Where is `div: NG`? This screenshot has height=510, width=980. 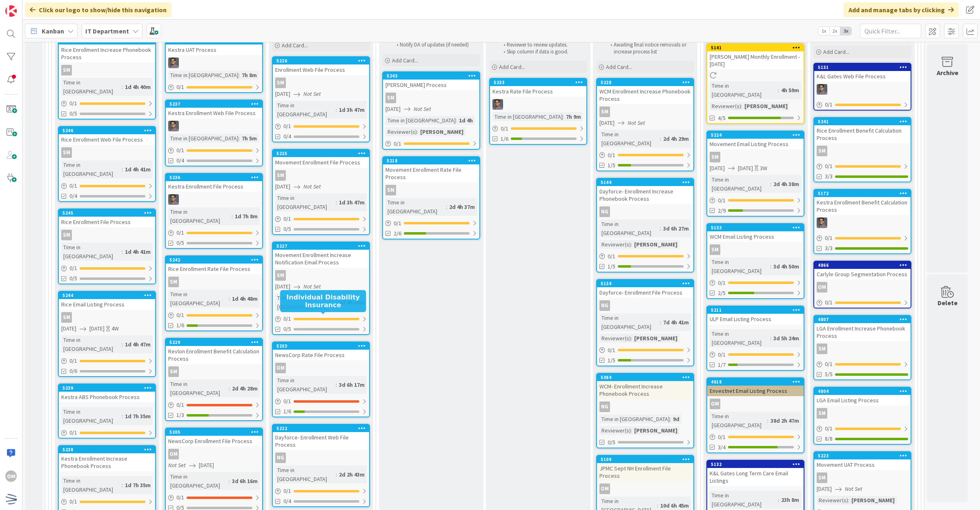 div: NG is located at coordinates (645, 305).